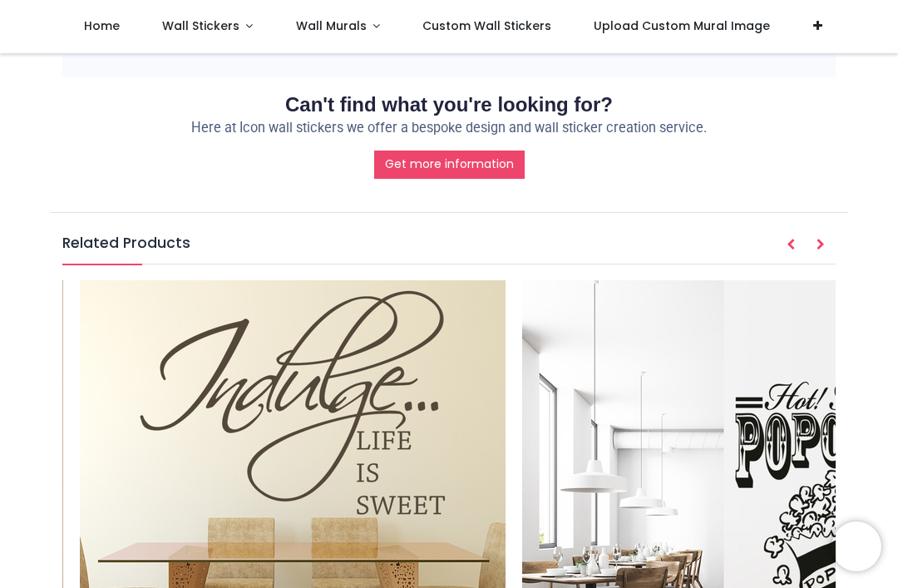 The width and height of the screenshot is (898, 588). Describe the element at coordinates (449, 105) in the screenshot. I see `h2: Can't find what you're looking for?` at that location.